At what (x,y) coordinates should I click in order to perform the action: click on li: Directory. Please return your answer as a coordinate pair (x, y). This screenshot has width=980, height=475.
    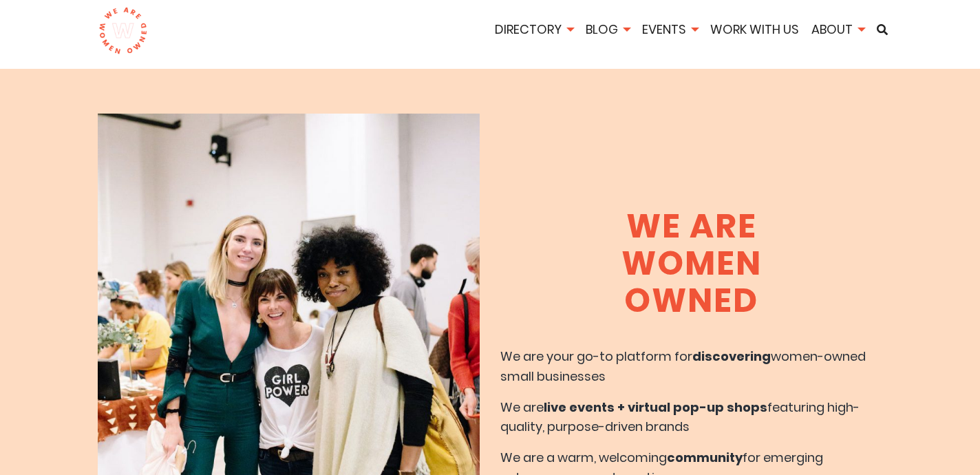
    Looking at the image, I should click on (534, 31).